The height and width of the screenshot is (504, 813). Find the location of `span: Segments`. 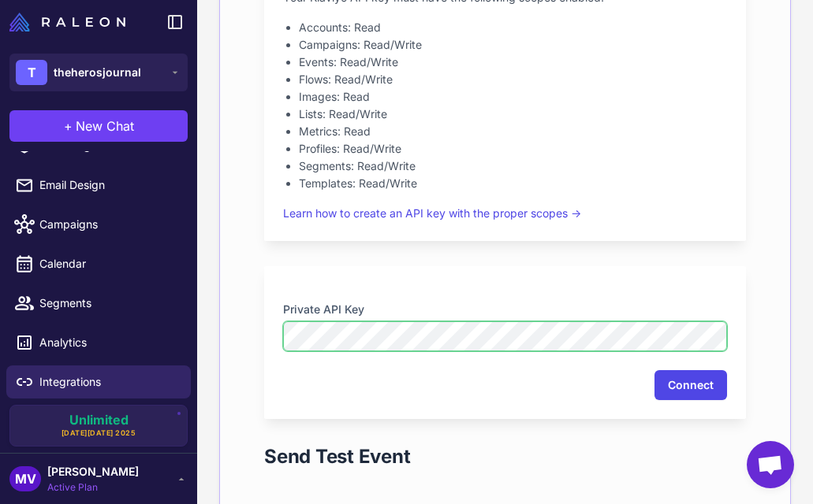

span: Segments is located at coordinates (109, 304).